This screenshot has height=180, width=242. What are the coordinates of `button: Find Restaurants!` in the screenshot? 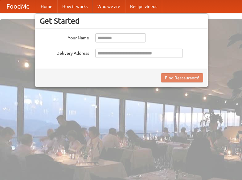 It's located at (182, 78).